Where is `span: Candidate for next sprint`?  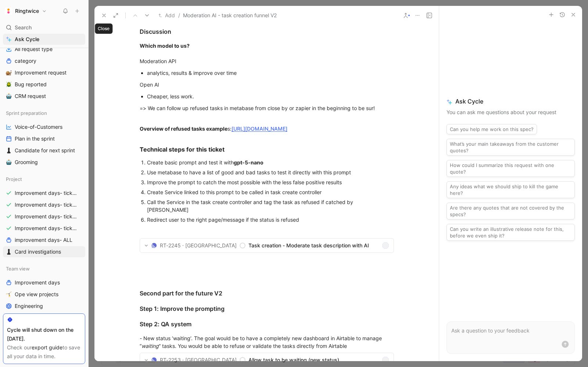 span: Candidate for next sprint is located at coordinates (45, 151).